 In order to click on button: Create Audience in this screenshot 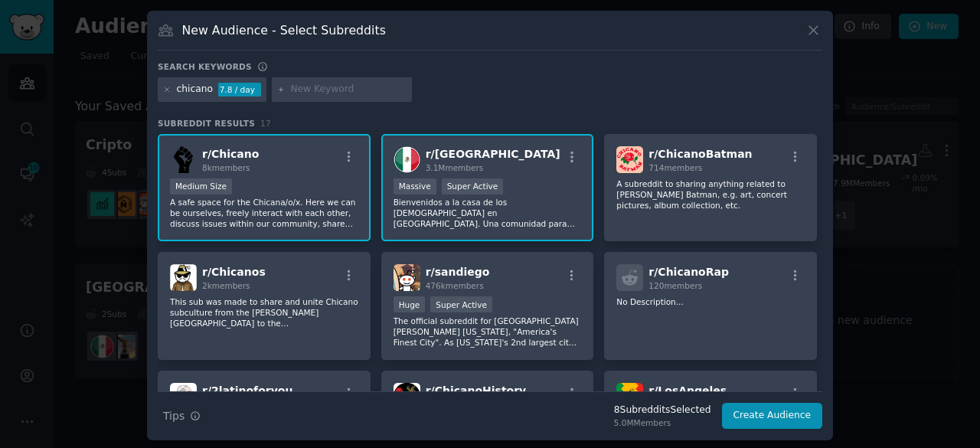, I will do `click(772, 416)`.